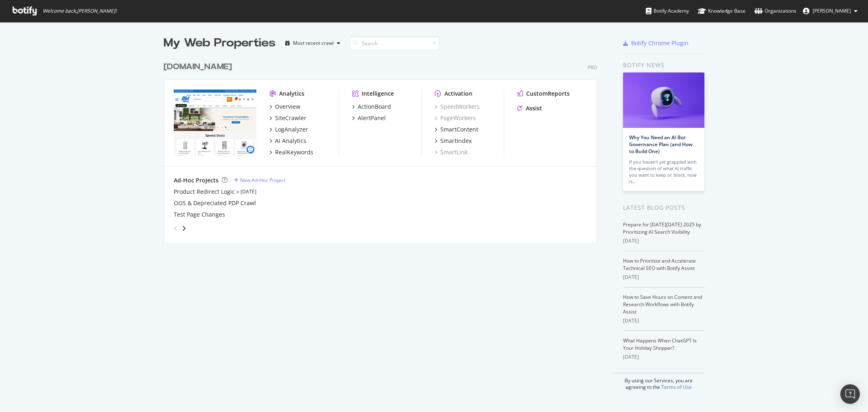 The width and height of the screenshot is (868, 412). Describe the element at coordinates (548, 94) in the screenshot. I see `div: CustomReports` at that location.